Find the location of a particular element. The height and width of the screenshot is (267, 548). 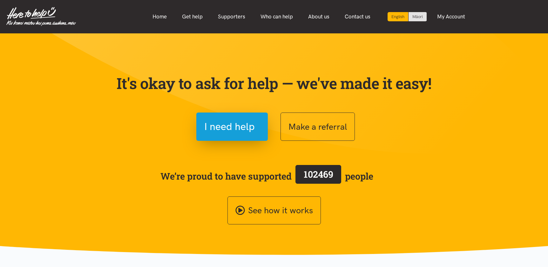

a: About us is located at coordinates (319, 17).